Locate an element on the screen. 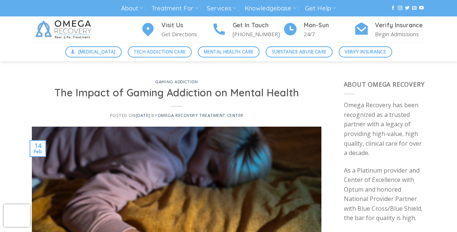 The width and height of the screenshot is (457, 232). a: Tech Addiction Care is located at coordinates (159, 52).